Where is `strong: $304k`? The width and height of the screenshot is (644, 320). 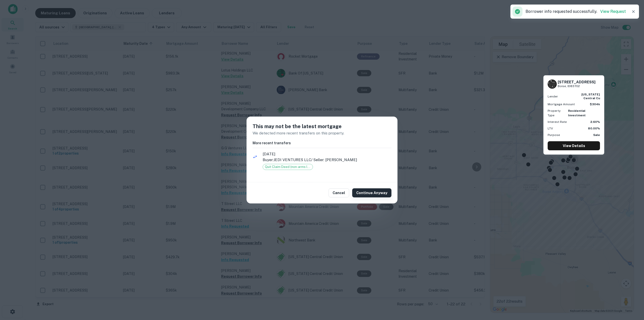 strong: $304k is located at coordinates (595, 104).